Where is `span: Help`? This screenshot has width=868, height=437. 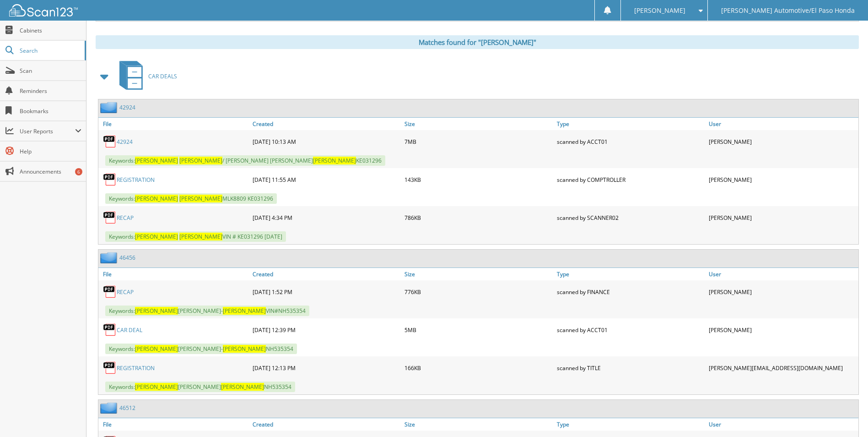 span: Help is located at coordinates (50, 151).